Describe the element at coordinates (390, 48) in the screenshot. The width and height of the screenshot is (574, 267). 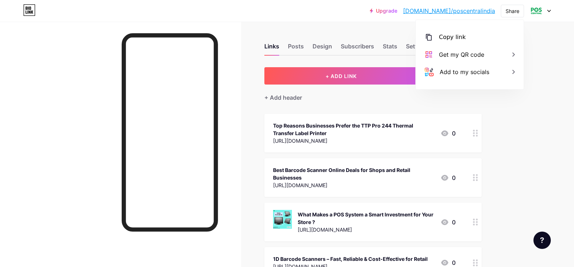
I see `div: Stats` at that location.